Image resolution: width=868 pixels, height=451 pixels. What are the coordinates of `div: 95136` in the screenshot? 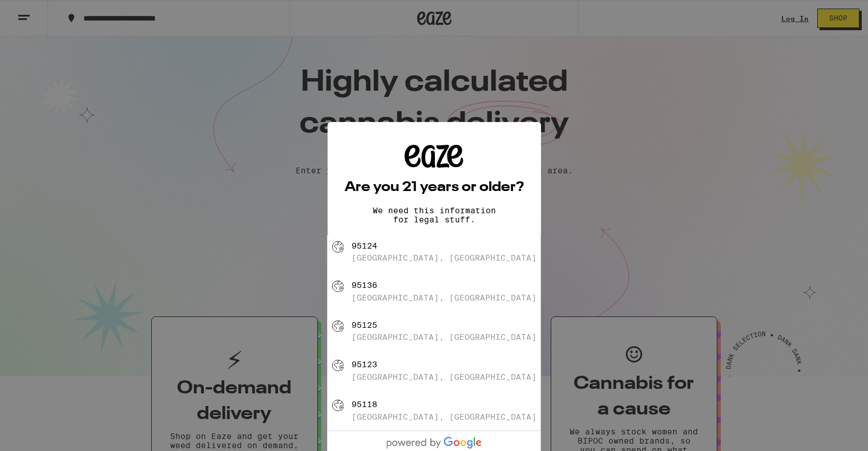 It's located at (364, 285).